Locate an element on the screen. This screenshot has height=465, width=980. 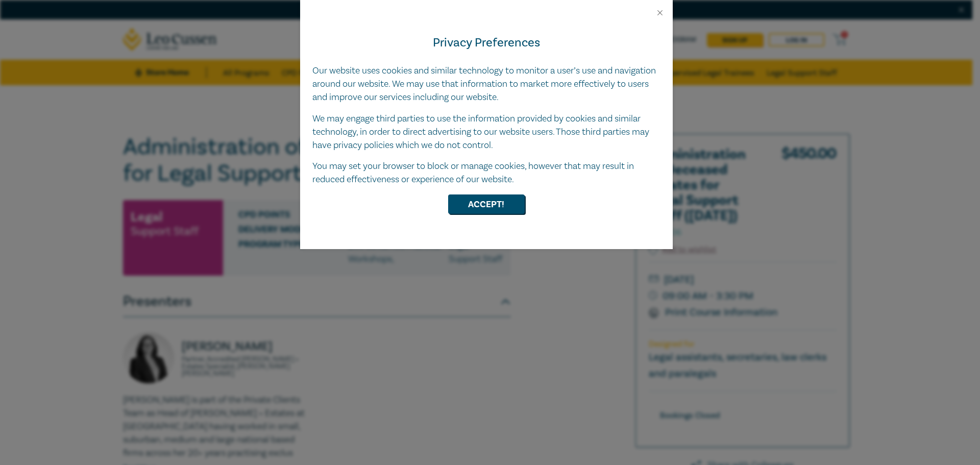
p: You may set your browser to block or manage cookies, however that may result in reduced effective... is located at coordinates (486, 173).